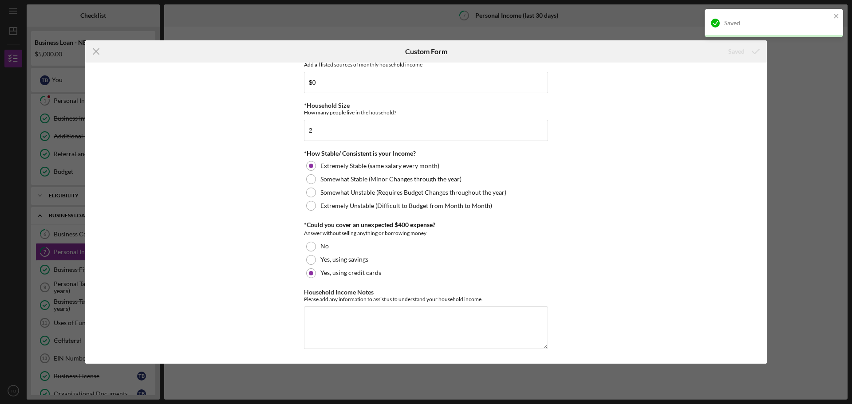  What do you see at coordinates (426, 233) in the screenshot?
I see `div: Answer without selling anything or borrowing money` at bounding box center [426, 233].